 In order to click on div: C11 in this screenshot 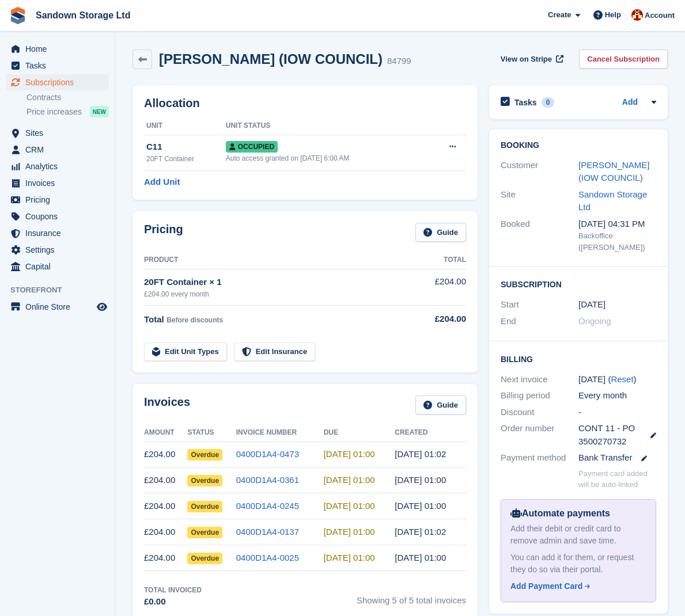, I will do `click(186, 147)`.